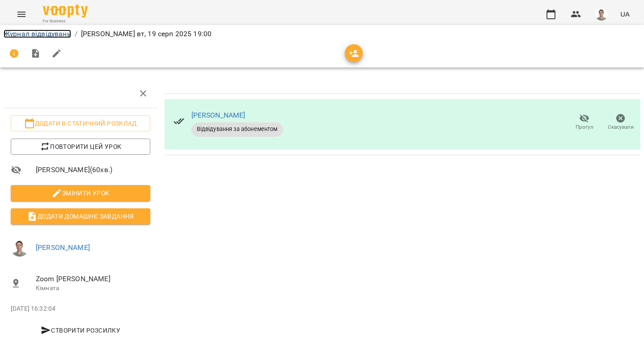 The height and width of the screenshot is (342, 644). I want to click on span: Прогул, so click(584, 127).